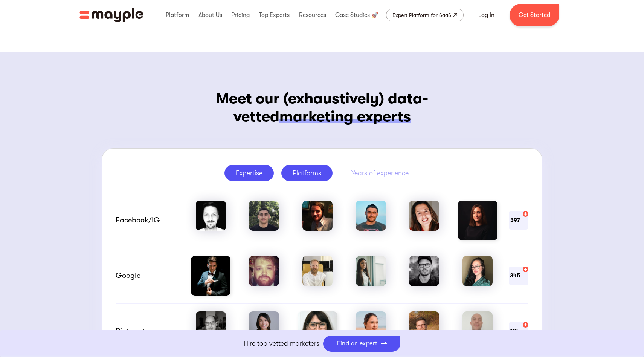 The width and height of the screenshot is (644, 357). What do you see at coordinates (515, 331) in the screenshot?
I see `div: 104` at bounding box center [515, 331].